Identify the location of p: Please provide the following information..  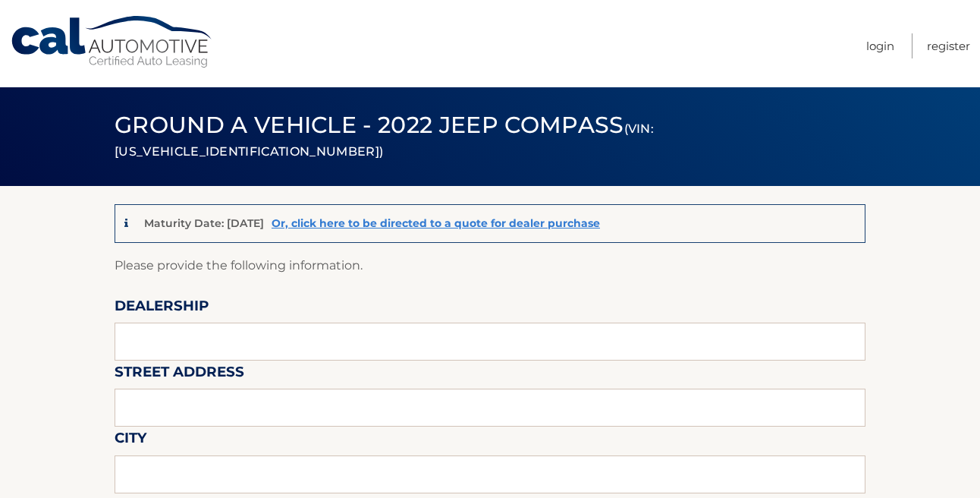
(490, 266).